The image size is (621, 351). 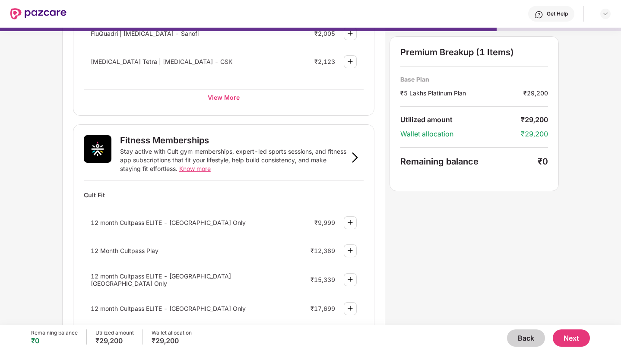 I want to click on div: Get Help, so click(x=557, y=14).